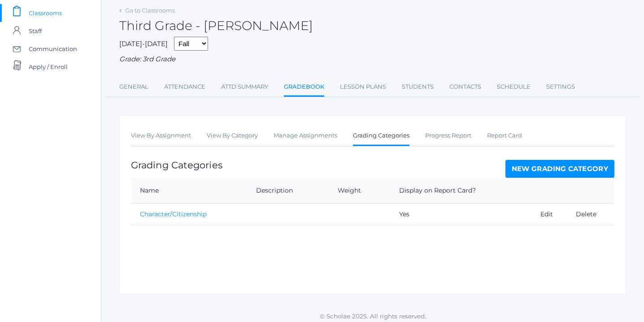 The image size is (644, 322). I want to click on span: Staff, so click(35, 31).